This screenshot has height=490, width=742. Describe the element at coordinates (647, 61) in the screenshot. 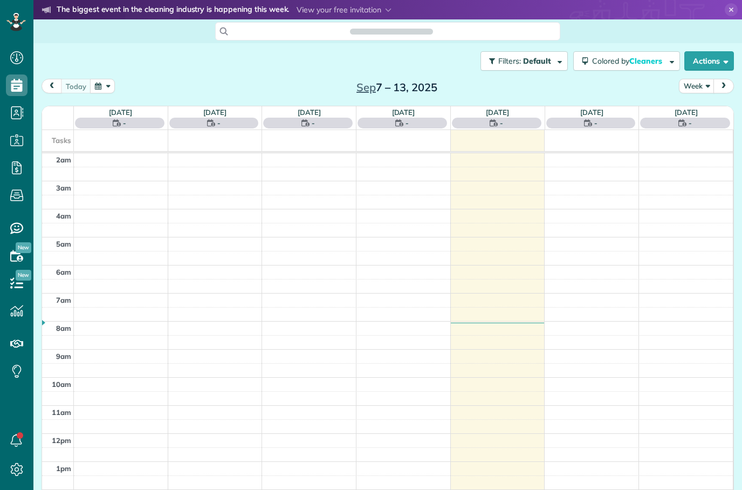

I see `span: Cleaners` at that location.